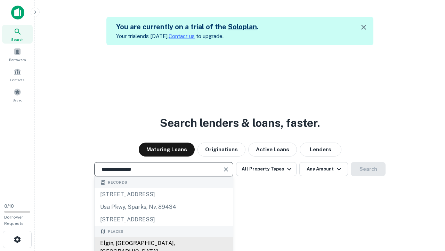 The height and width of the screenshot is (251, 445). I want to click on button: Maturing Loans, so click(167, 149).